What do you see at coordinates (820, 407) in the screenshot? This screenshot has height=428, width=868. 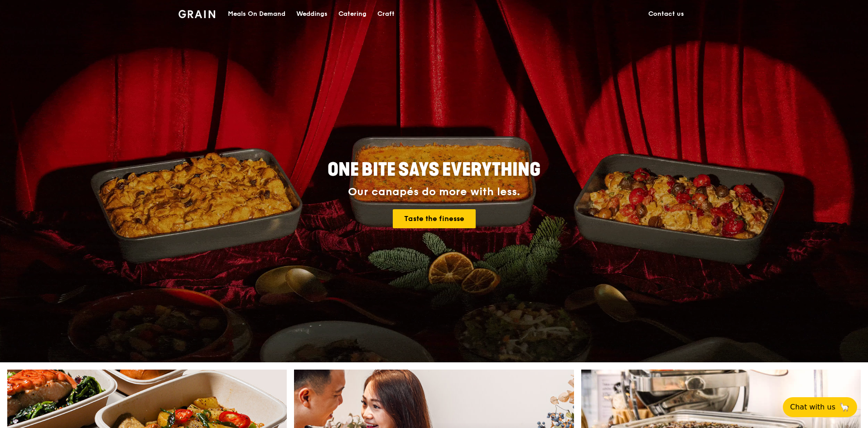 I see `button: Chat with us🦙` at bounding box center [820, 407].